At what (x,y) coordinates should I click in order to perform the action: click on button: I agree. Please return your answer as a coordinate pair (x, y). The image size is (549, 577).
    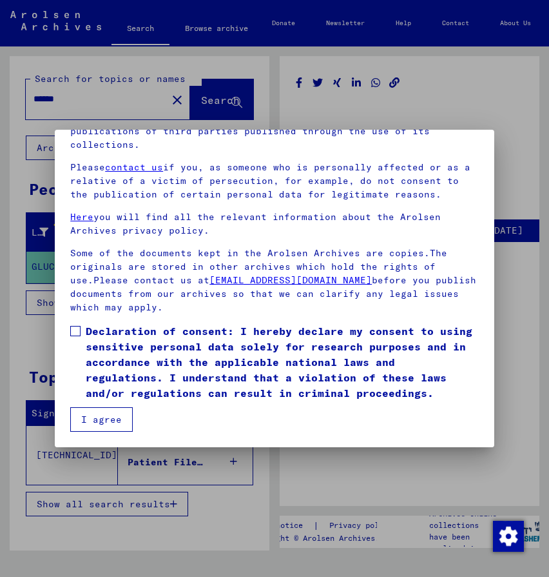
    Looking at the image, I should click on (101, 419).